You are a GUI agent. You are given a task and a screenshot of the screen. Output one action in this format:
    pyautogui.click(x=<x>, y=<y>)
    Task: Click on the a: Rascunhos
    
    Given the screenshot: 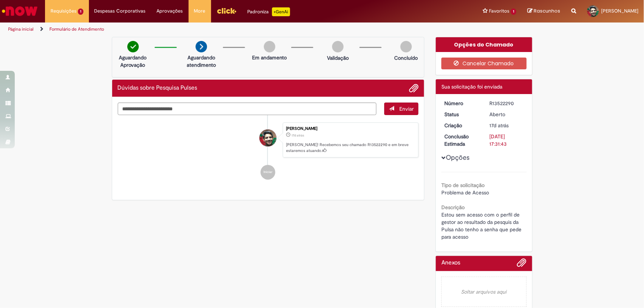 What is the action you would take?
    pyautogui.click(x=544, y=11)
    